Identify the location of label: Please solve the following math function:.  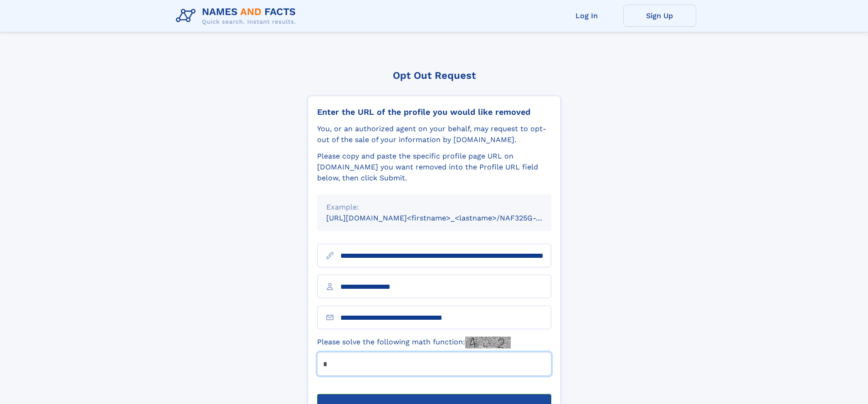
(414, 343).